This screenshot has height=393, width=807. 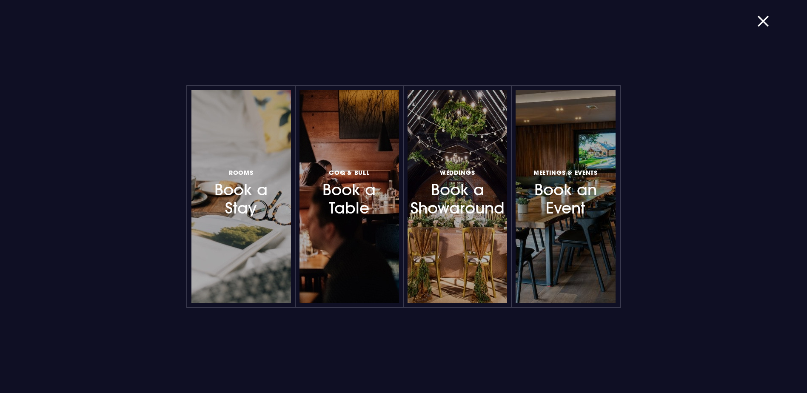 What do you see at coordinates (457, 172) in the screenshot?
I see `span: Weddings` at bounding box center [457, 172].